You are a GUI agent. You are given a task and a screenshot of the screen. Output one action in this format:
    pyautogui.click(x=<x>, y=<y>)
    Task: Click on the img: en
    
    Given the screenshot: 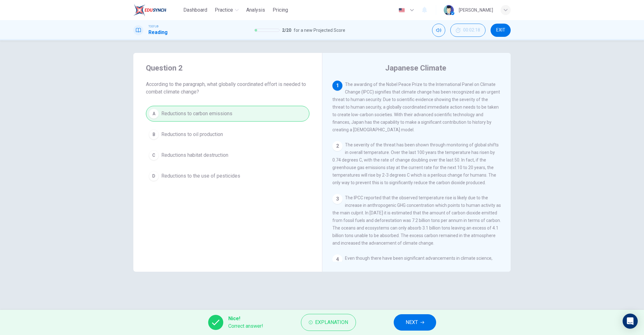 What is the action you would take?
    pyautogui.click(x=402, y=10)
    